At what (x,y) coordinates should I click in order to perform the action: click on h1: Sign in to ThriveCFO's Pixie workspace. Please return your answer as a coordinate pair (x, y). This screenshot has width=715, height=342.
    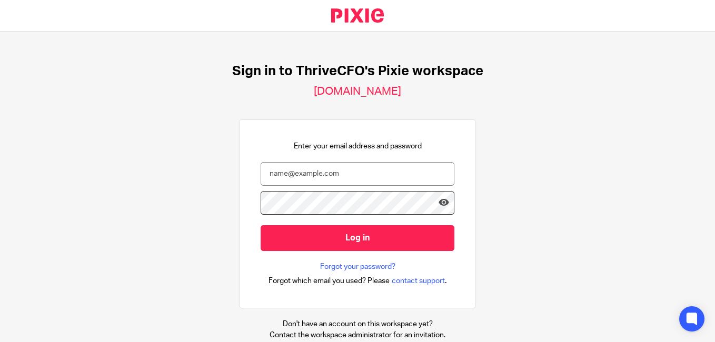
    Looking at the image, I should click on (358, 71).